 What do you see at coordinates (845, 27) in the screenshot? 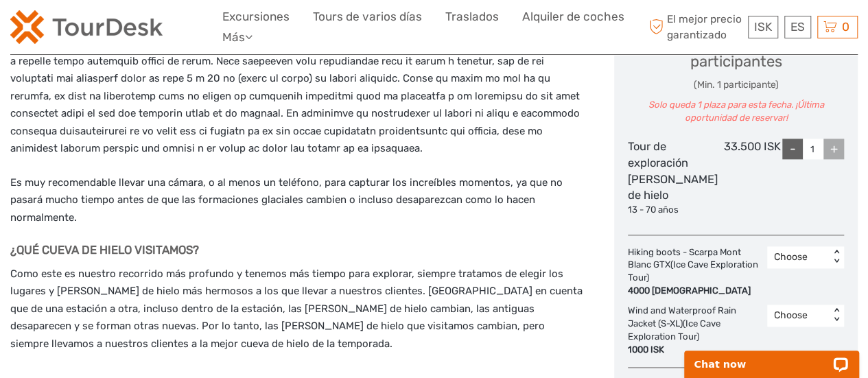
I see `span: 0` at bounding box center [845, 27].